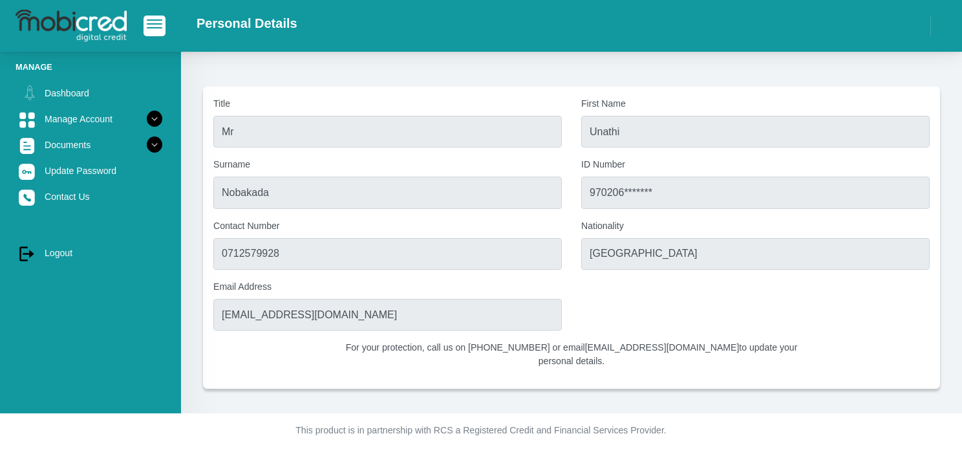  Describe the element at coordinates (91, 67) in the screenshot. I see `li: Manage` at that location.